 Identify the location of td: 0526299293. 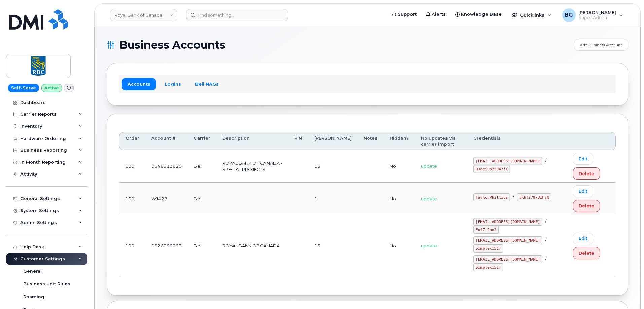
(166, 246).